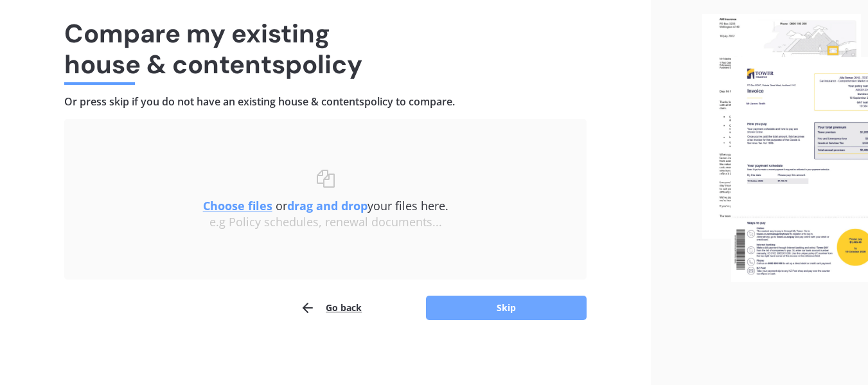 This screenshot has width=868, height=385. What do you see at coordinates (238, 206) in the screenshot?
I see `u: Choose files` at bounding box center [238, 206].